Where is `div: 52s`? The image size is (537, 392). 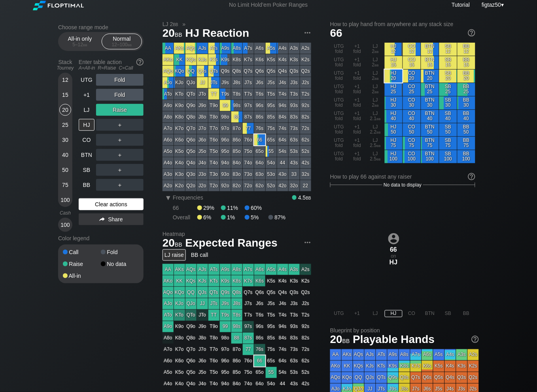 div: 52s is located at coordinates (305, 152).